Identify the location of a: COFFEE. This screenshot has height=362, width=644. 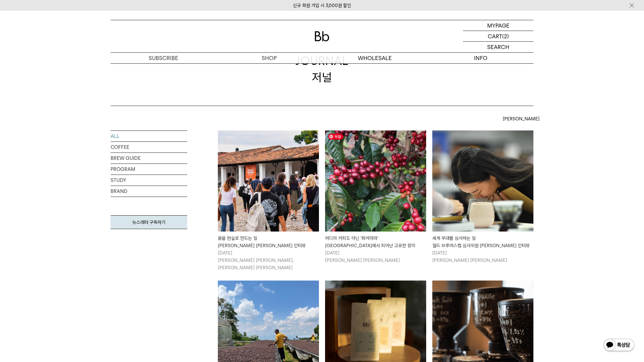
(149, 147).